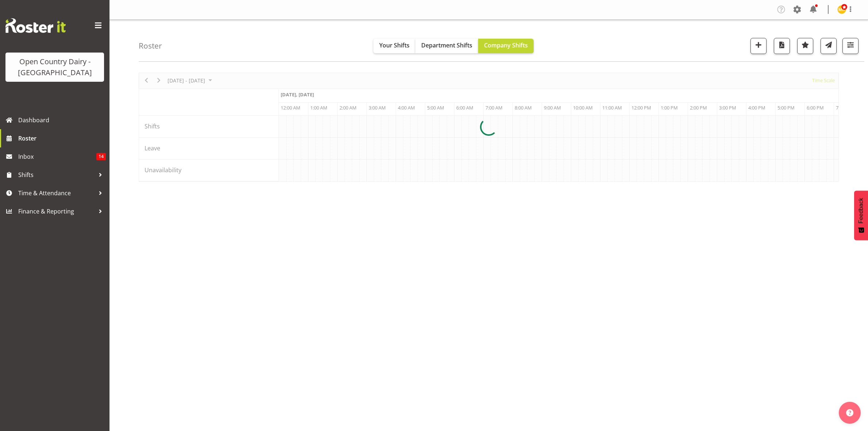 The height and width of the screenshot is (431, 868). I want to click on span: 14, so click(101, 156).